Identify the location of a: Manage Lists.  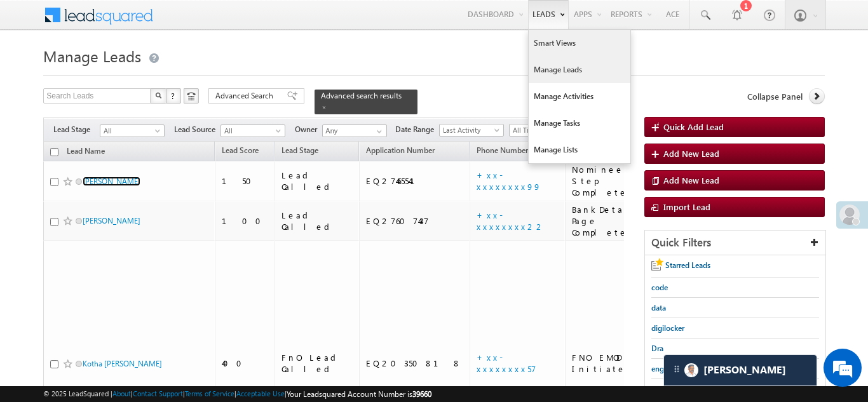
(580, 150).